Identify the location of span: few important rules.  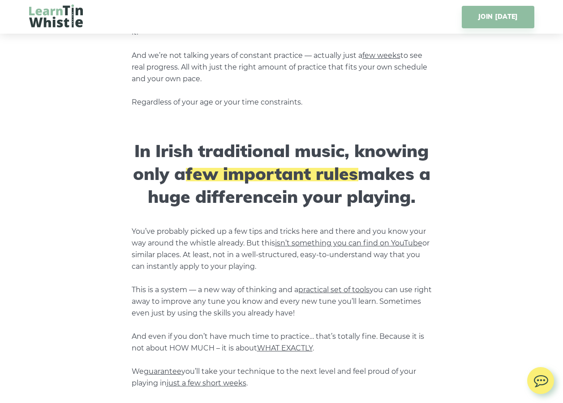
(272, 173).